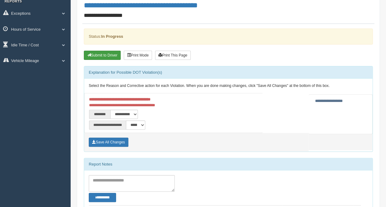 The height and width of the screenshot is (207, 386). I want to click on strong: In Progress, so click(112, 36).